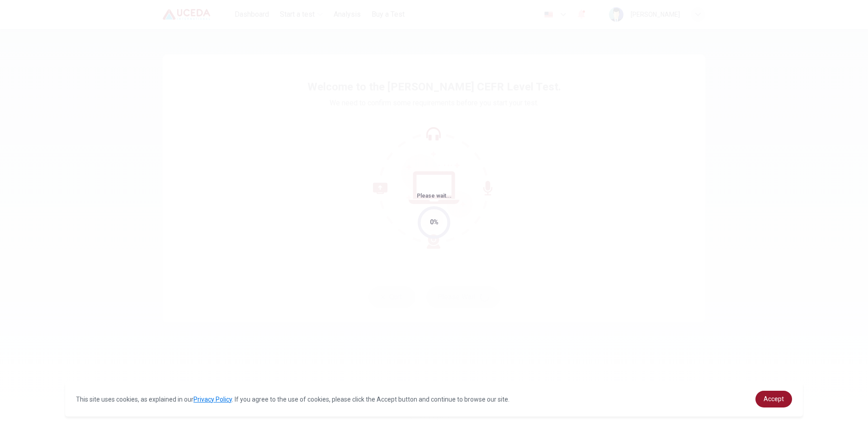 Image resolution: width=868 pixels, height=431 pixels. I want to click on div: cookieconsent, so click(434, 399).